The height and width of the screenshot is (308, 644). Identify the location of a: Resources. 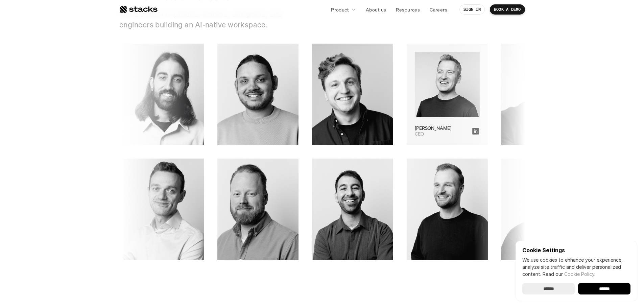
(408, 10).